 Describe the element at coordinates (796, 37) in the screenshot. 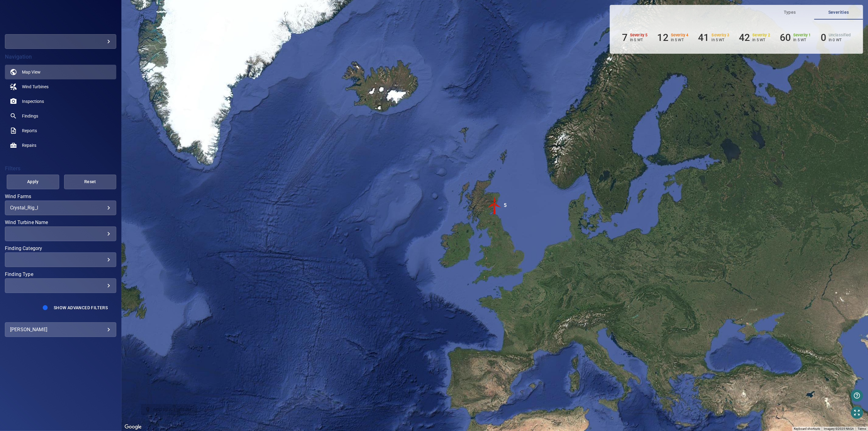

I see `li: Severity 1` at that location.